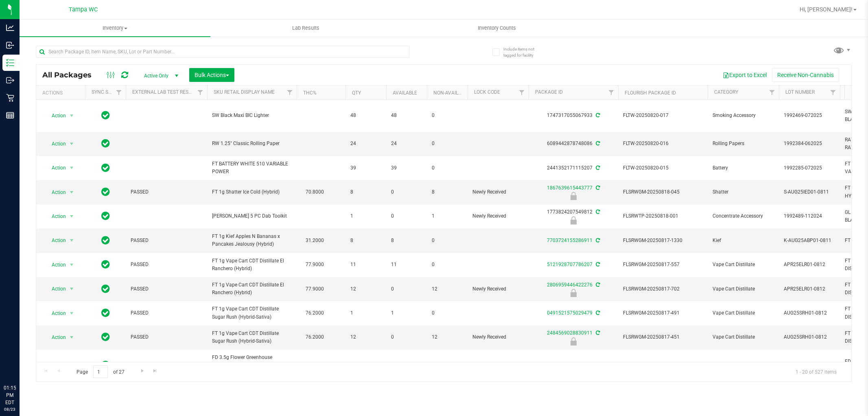 This screenshot has width=868, height=416. Describe the element at coordinates (573, 144) in the screenshot. I see `div: 6089442878748086` at that location.